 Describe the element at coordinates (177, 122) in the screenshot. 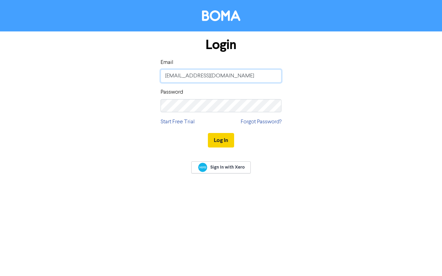

I see `a: Start Free Trial` at that location.